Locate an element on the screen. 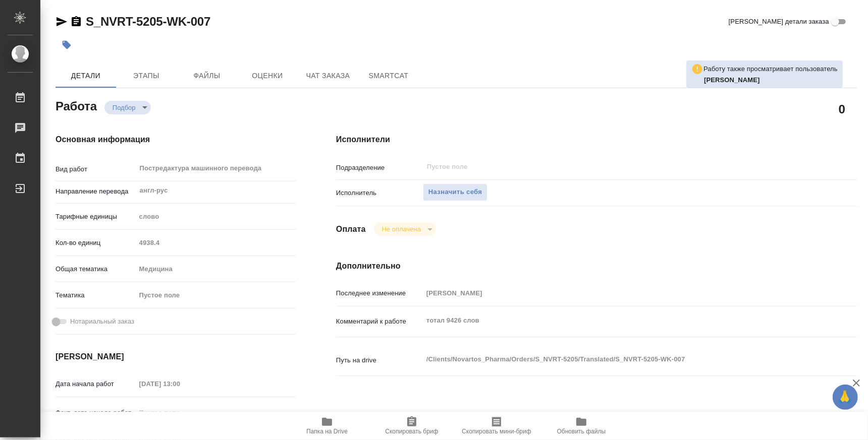 The height and width of the screenshot is (440, 868). textarea: /Clients/Novartos_Pharma/Orders/S_NVRT-5205/Translated/S_NVRT-5205-WK-007 is located at coordinates (618, 359).